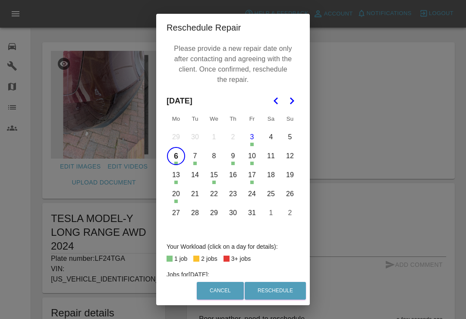 The image size is (466, 319). I want to click on div: Your Workload (click on a day for details):, so click(233, 247).